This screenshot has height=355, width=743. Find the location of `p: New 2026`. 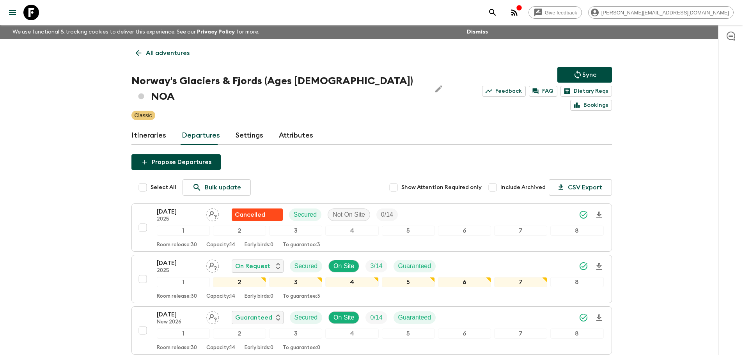

p: New 2026 is located at coordinates (178, 323).